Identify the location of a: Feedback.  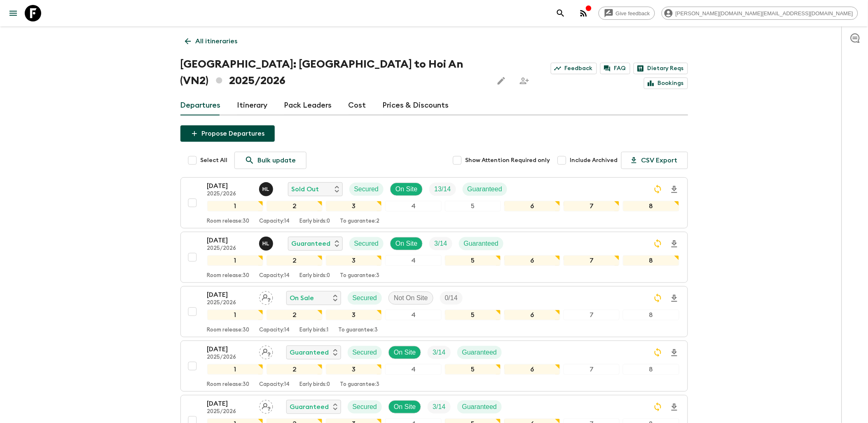
(574, 68).